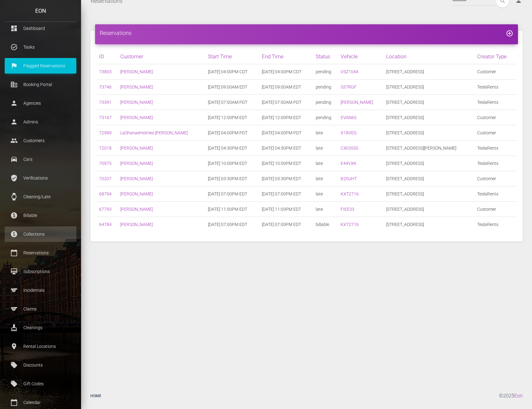 The image size is (532, 409). I want to click on a: person Admins, so click(40, 122).